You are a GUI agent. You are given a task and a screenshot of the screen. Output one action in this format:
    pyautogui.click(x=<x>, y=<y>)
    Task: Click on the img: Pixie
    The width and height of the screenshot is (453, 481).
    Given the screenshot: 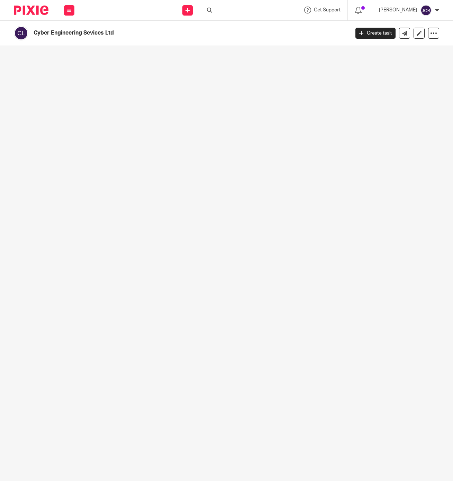 What is the action you would take?
    pyautogui.click(x=31, y=10)
    